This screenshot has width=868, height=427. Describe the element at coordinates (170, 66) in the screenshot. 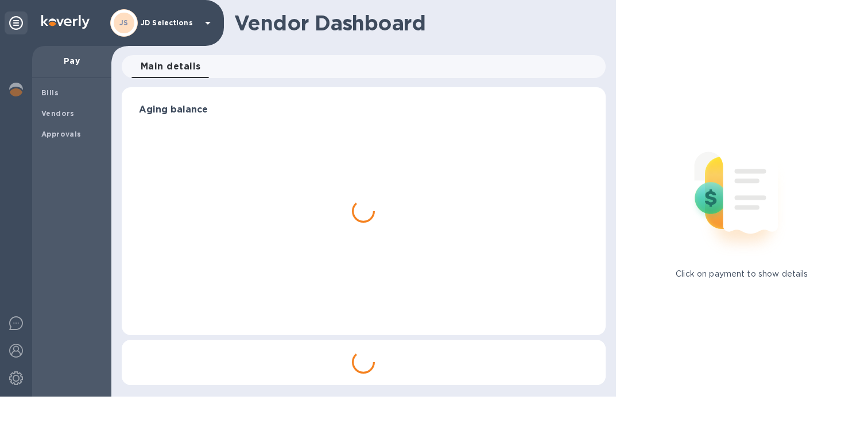

I see `span: Main details` at that location.